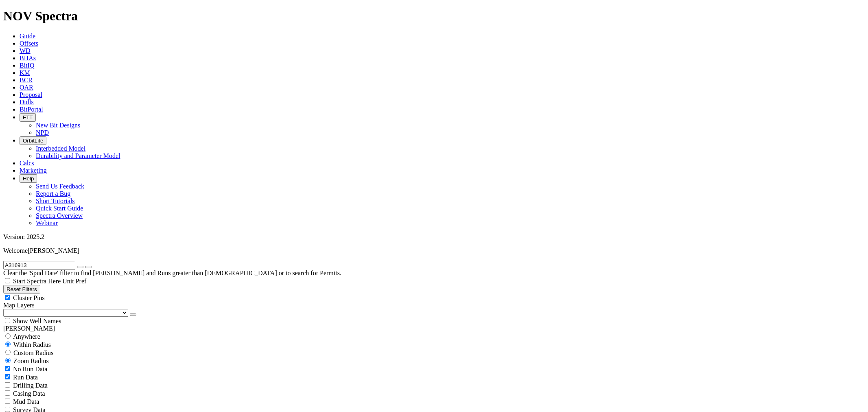 The height and width of the screenshot is (412, 868). Describe the element at coordinates (31, 94) in the screenshot. I see `span: Proposal` at that location.